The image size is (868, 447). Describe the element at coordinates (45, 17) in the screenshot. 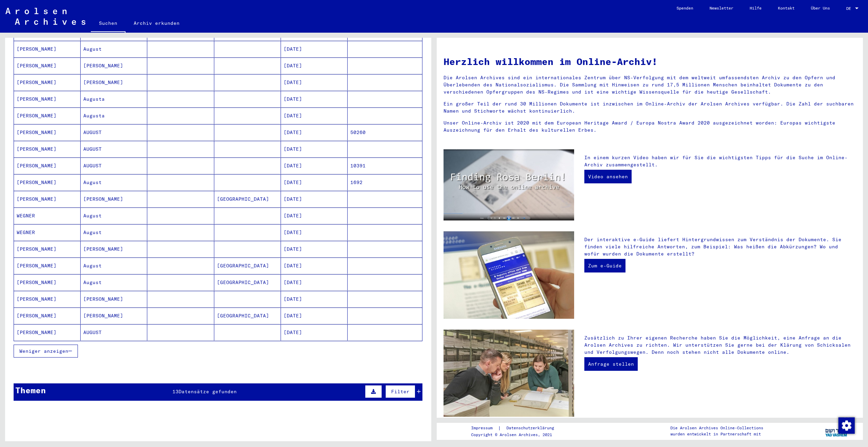

I see `img: Arolsen_neg.svg` at that location.